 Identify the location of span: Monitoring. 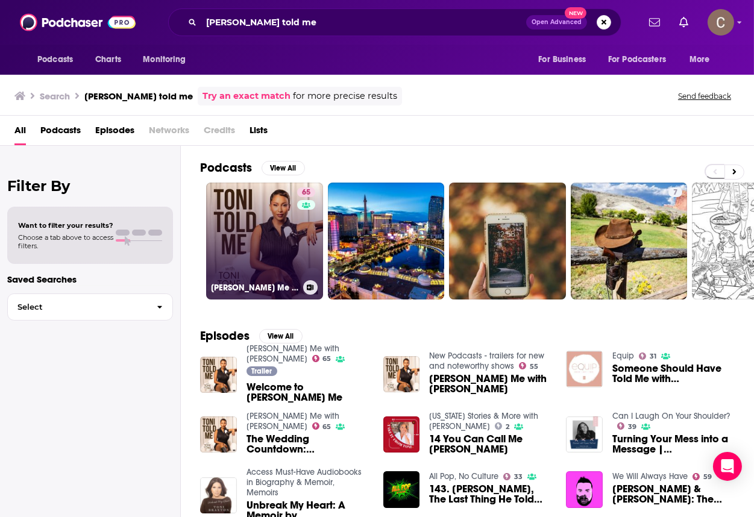
(164, 60).